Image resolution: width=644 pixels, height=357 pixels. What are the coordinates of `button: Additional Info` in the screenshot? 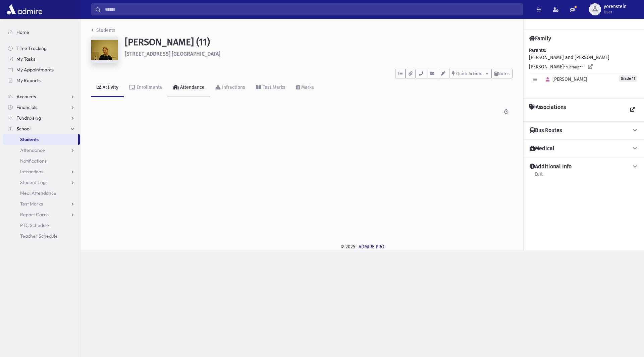 It's located at (584, 167).